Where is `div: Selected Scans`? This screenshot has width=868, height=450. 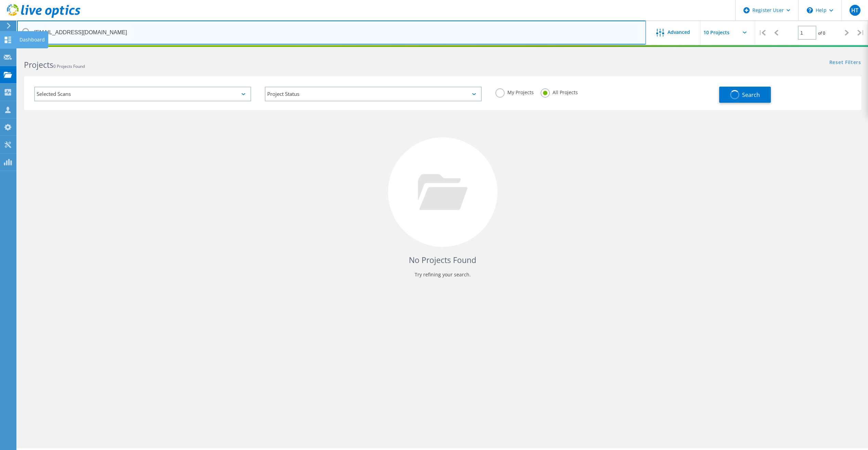
div: Selected Scans is located at coordinates (143, 94).